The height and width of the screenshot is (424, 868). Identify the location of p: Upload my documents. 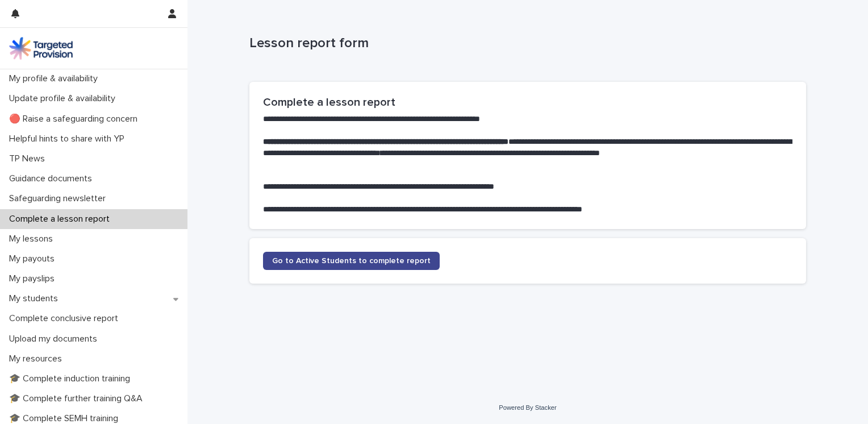
(55, 339).